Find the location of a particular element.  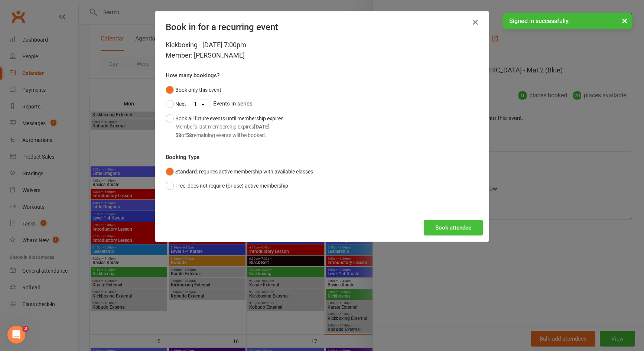

label: Booking Type is located at coordinates (182, 157).